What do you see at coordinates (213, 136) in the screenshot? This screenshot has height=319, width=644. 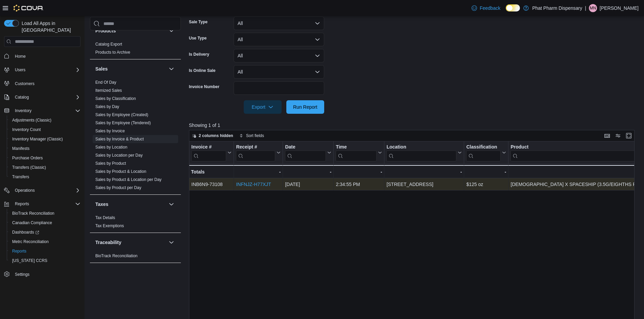 I see `button: 2 columns hidden` at bounding box center [213, 136].